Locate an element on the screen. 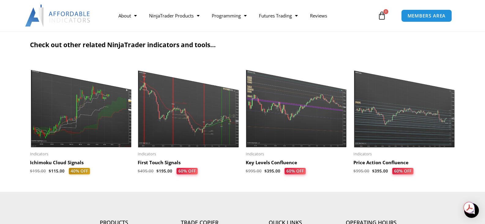  a: Programming is located at coordinates (229, 16).